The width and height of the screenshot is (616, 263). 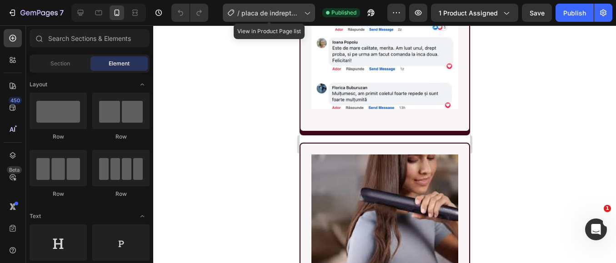 I want to click on input: Search Sections & Elements, so click(x=90, y=38).